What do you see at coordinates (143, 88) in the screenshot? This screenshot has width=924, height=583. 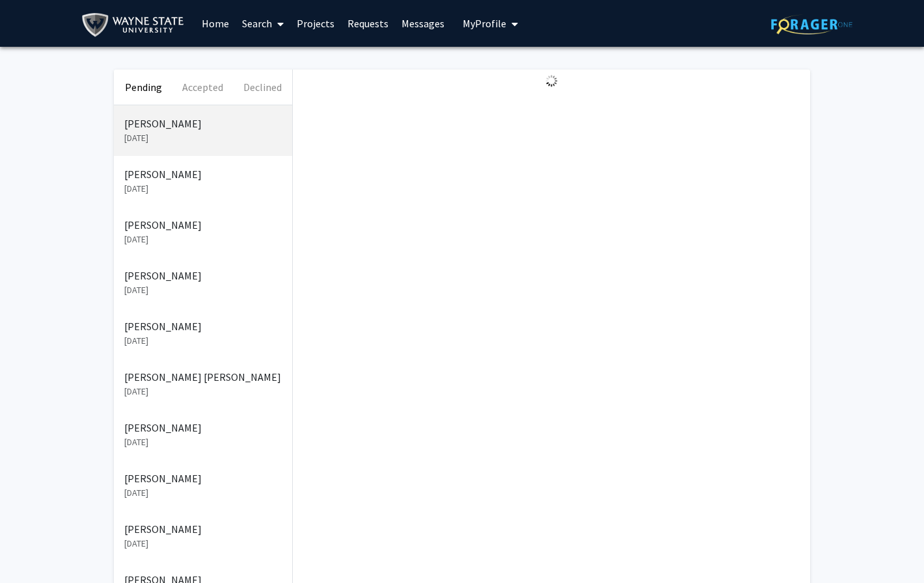 I see `button: Pending` at bounding box center [143, 88].